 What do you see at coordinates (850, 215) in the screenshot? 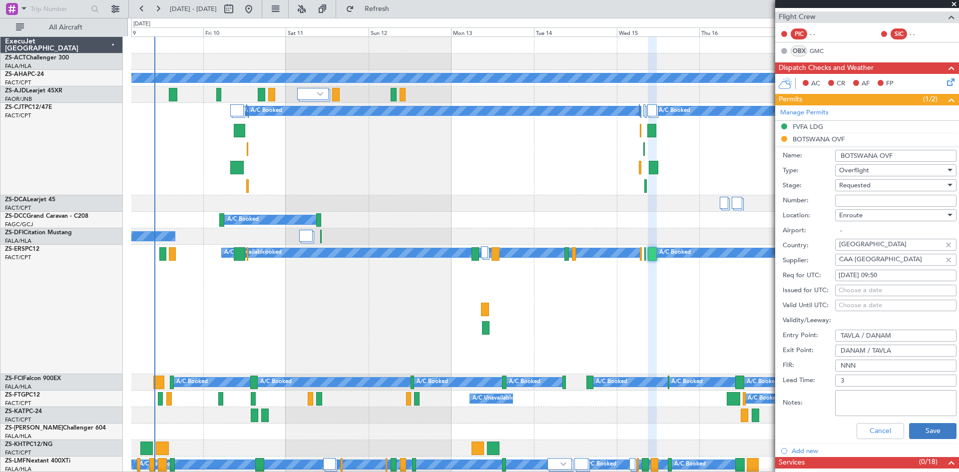
I see `span: Enroute` at bounding box center [850, 215].